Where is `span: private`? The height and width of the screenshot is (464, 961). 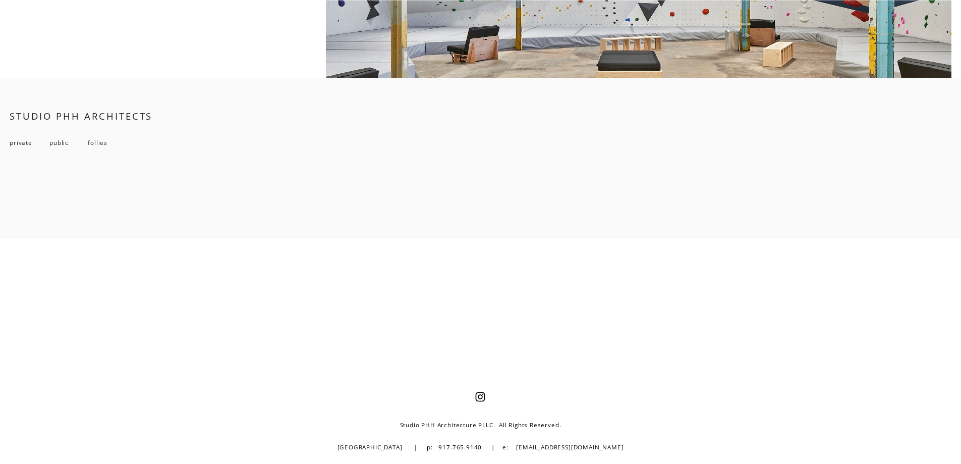 span: private is located at coordinates (21, 142).